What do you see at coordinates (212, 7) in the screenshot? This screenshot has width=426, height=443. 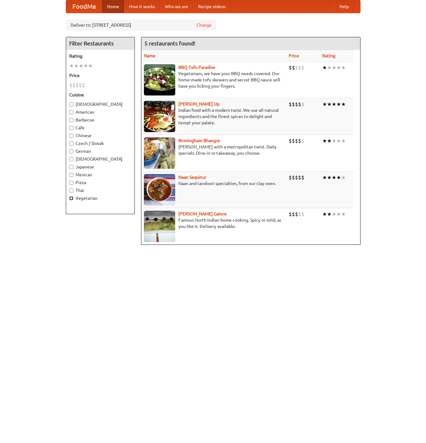 I see `a: Recipe videos` at bounding box center [212, 7].